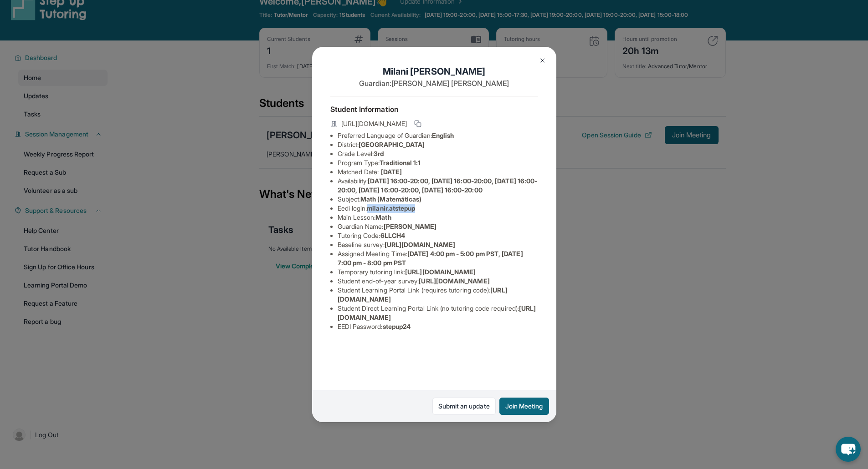 This screenshot has height=469, width=868. I want to click on li: Main Lesson :, so click(437, 218).